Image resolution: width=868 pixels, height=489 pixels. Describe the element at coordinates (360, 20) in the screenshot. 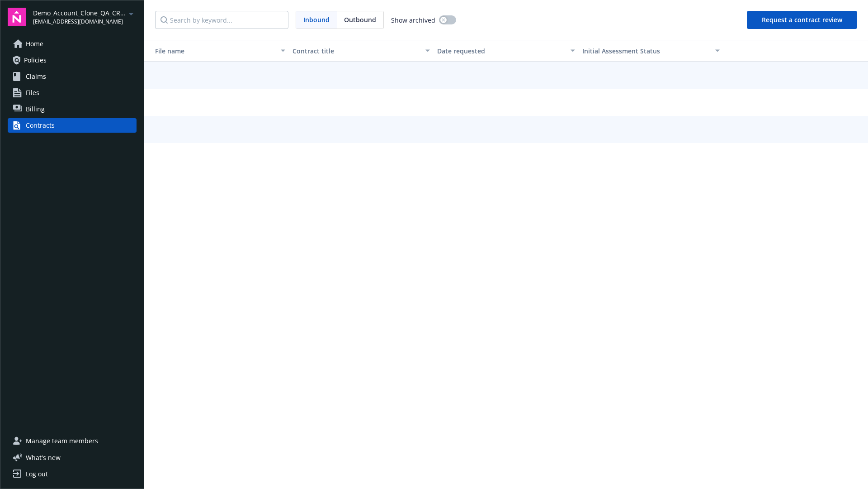

I see `span: Outbound` at that location.